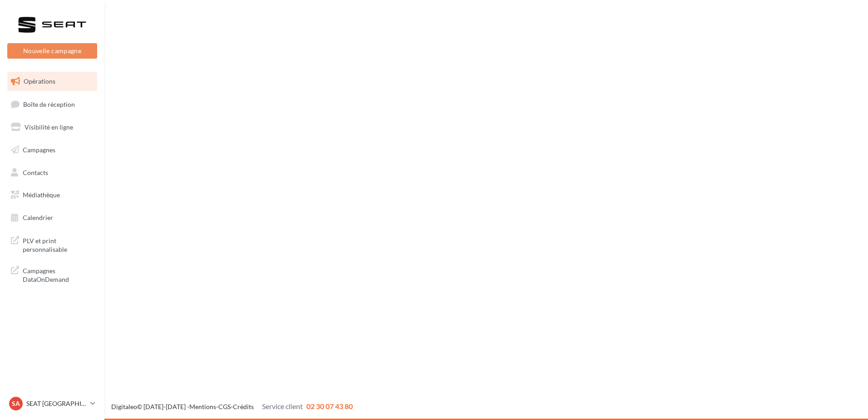  I want to click on a: Mentions, so click(202, 406).